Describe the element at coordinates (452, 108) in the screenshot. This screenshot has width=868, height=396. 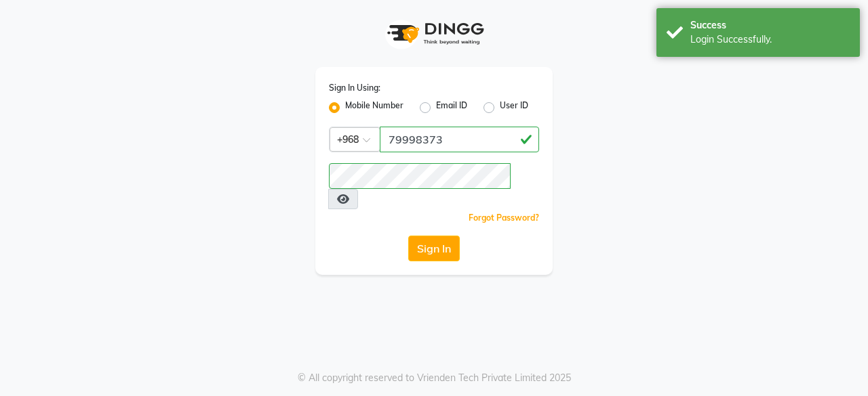
I see `label: Email ID` at that location.